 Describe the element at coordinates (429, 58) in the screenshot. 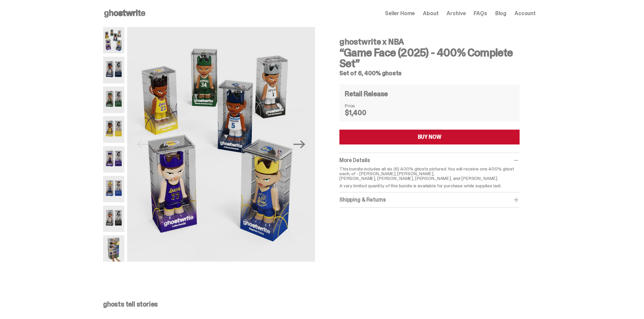

I see `h3: “Game Face (2025) - 400% Complete Set”` at that location.